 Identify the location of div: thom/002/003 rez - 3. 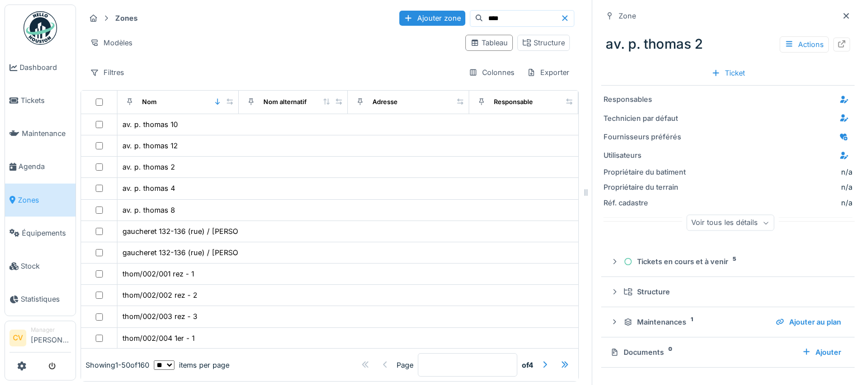
(160, 316).